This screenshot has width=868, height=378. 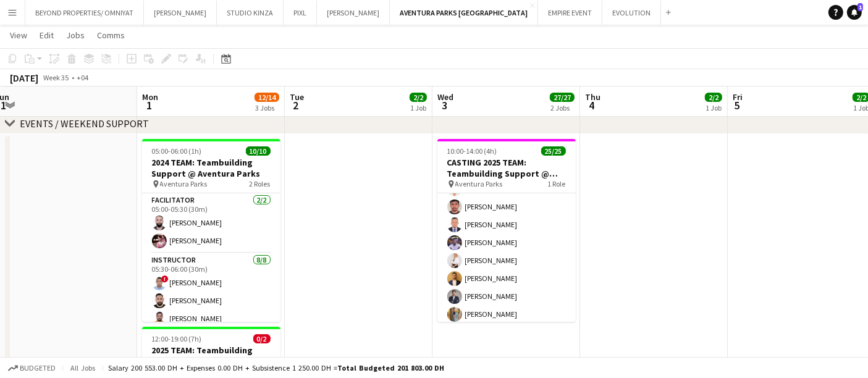 What do you see at coordinates (631, 13) in the screenshot?
I see `button: EVOLUTION` at bounding box center [631, 13].